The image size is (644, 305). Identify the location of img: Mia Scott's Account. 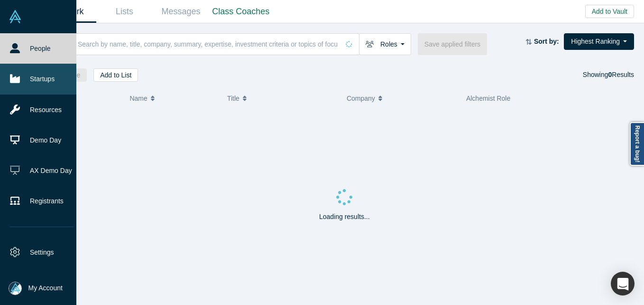
(15, 288).